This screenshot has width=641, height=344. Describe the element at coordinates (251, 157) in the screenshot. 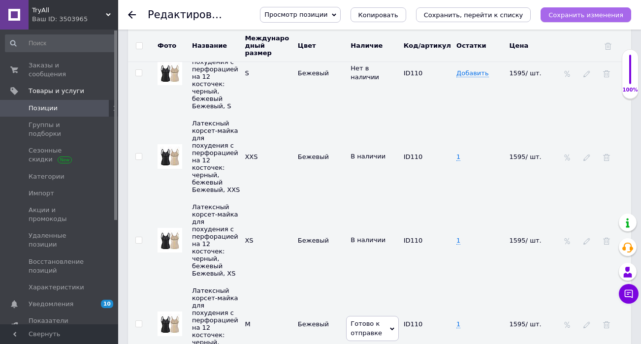

I see `span: XXS` at that location.